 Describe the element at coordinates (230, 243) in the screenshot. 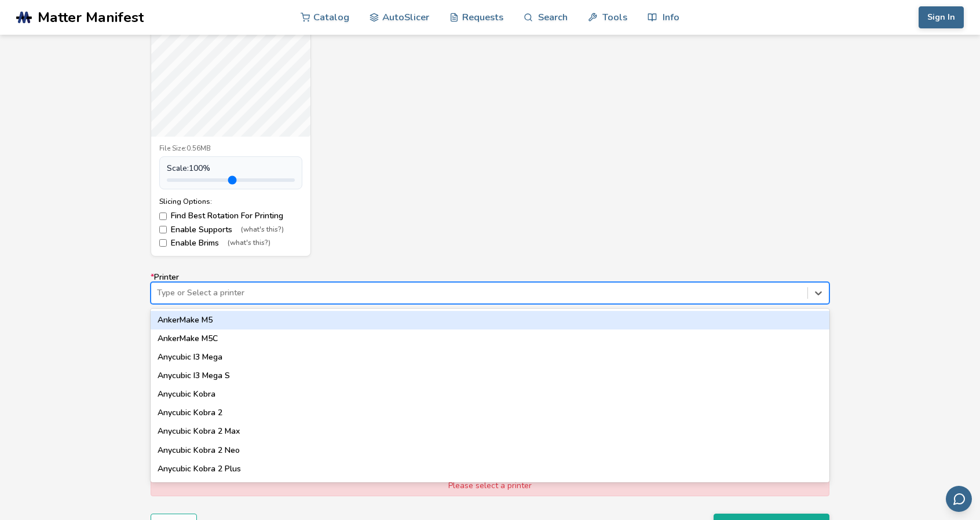

I see `label: Enable Brims` at that location.